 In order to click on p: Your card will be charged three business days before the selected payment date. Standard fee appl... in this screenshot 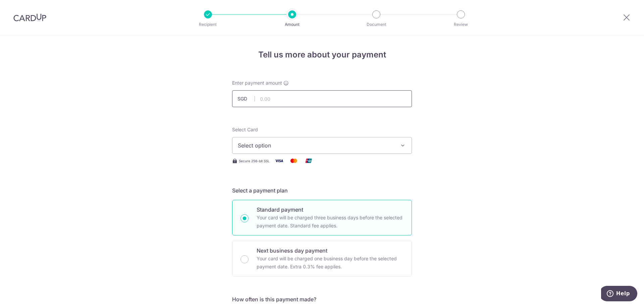, I will do `click(330, 222)`.